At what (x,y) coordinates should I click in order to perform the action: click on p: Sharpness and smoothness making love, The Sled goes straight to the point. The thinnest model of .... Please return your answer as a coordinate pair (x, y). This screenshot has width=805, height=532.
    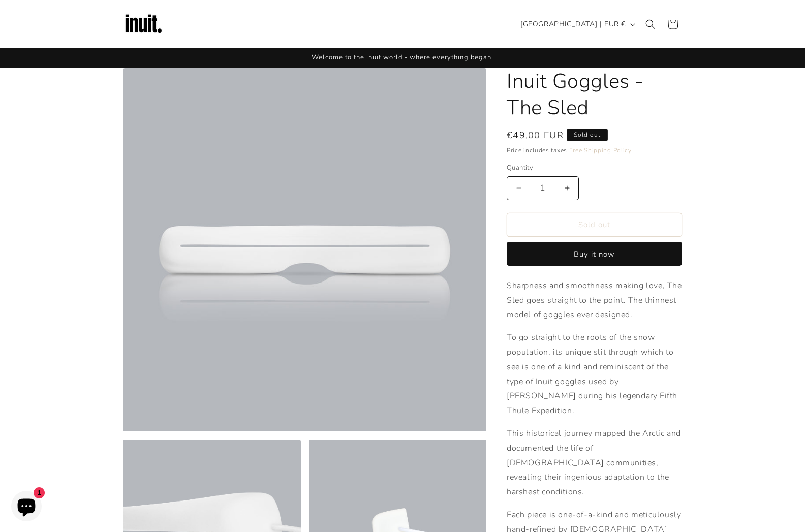
    Looking at the image, I should click on (594, 300).